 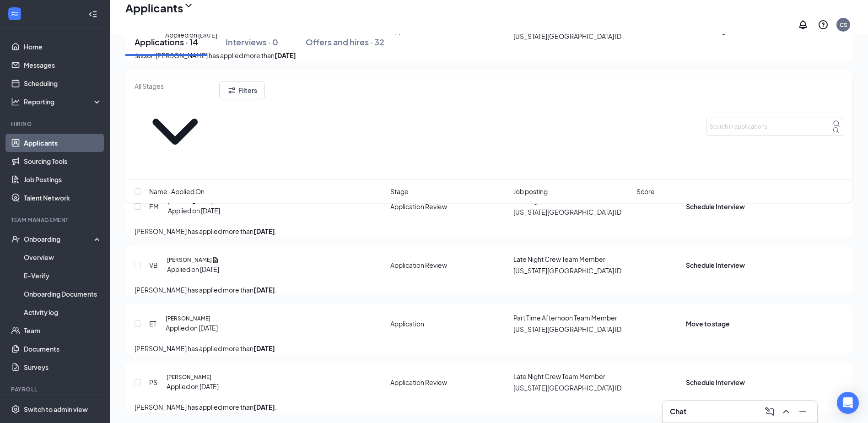 What do you see at coordinates (803, 411) in the screenshot?
I see `svg: Minimize` at bounding box center [803, 411].